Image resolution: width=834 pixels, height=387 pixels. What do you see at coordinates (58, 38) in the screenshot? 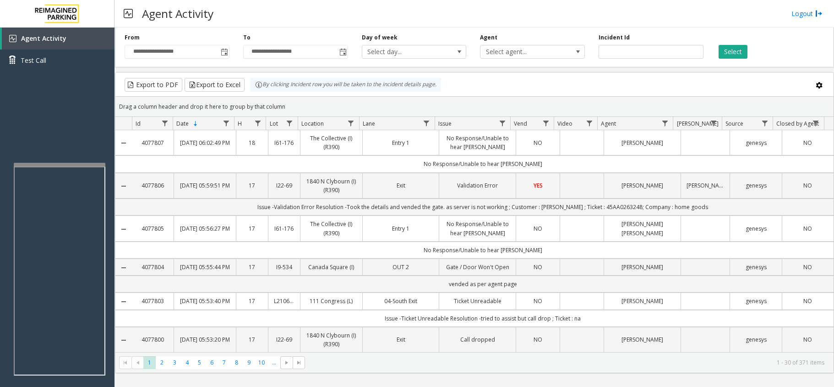
I see `a: Agent Activity` at bounding box center [58, 38].